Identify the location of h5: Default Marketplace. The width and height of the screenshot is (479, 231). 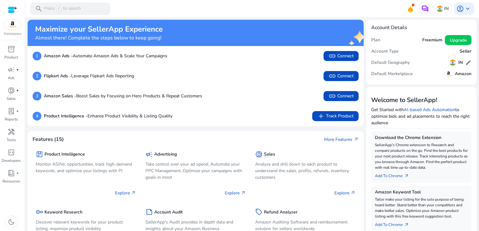
(392, 74).